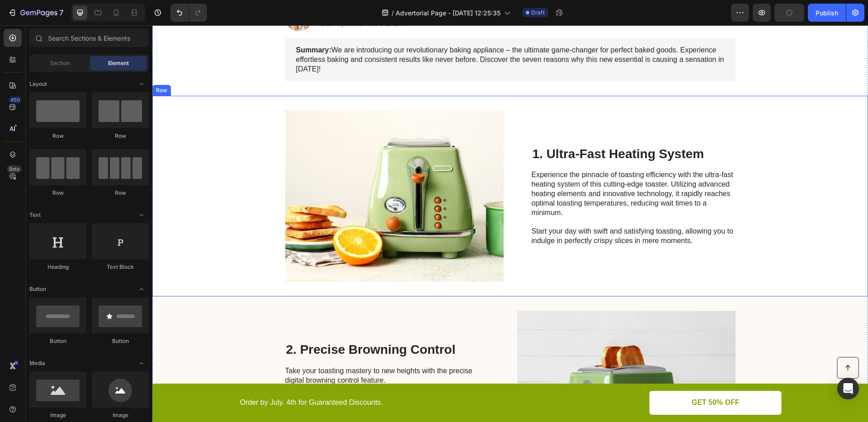 This screenshot has height=422, width=868. Describe the element at coordinates (827, 13) in the screenshot. I see `div: Publish` at that location.